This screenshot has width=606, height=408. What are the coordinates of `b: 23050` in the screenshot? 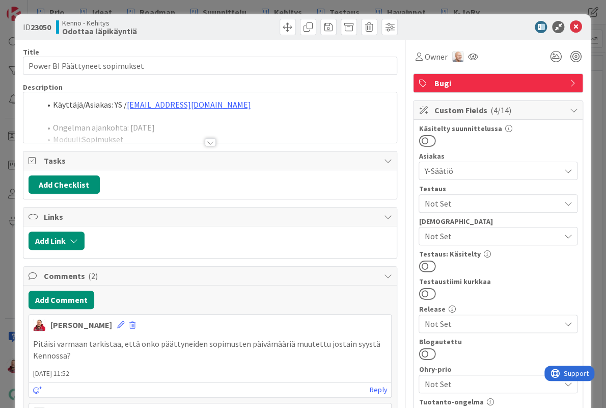 It's located at (41, 27).